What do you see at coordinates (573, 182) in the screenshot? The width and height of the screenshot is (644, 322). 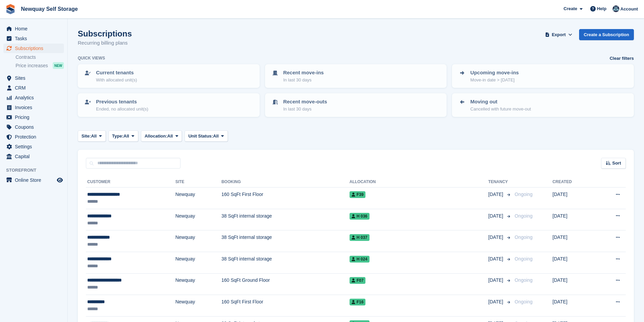 I see `th: Created` at bounding box center [573, 182].